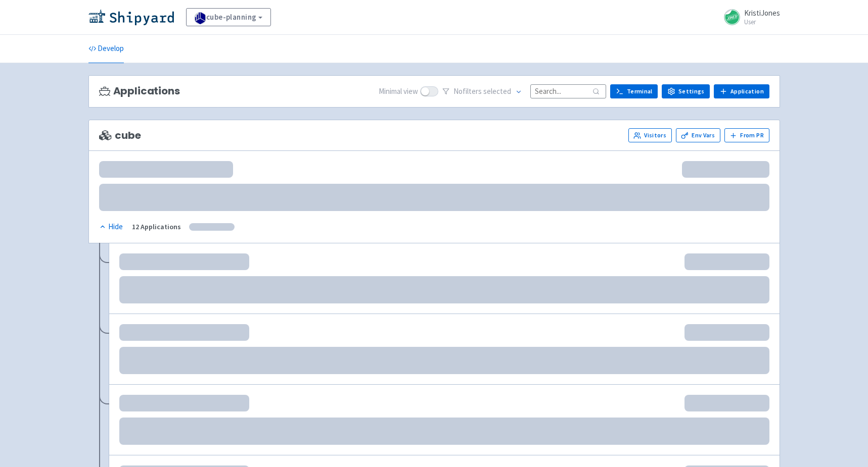  I want to click on span: KristiJones, so click(761, 12).